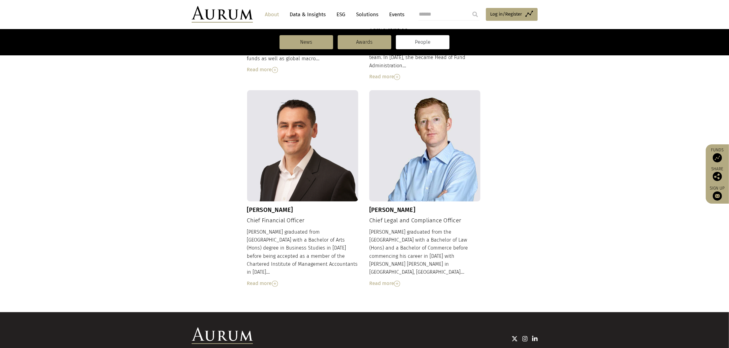 This screenshot has height=348, width=729. What do you see at coordinates (395, 14) in the screenshot?
I see `a: Events` at bounding box center [395, 14].